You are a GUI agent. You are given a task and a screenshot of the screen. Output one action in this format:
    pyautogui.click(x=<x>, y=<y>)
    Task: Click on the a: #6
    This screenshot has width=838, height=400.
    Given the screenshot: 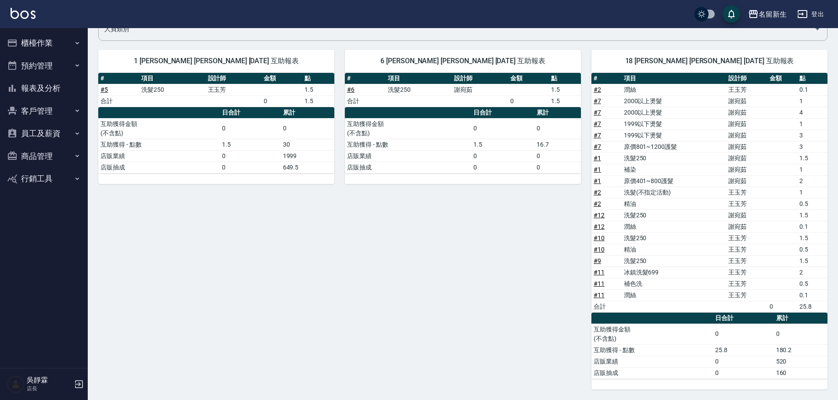 What is the action you would take?
    pyautogui.click(x=350, y=89)
    